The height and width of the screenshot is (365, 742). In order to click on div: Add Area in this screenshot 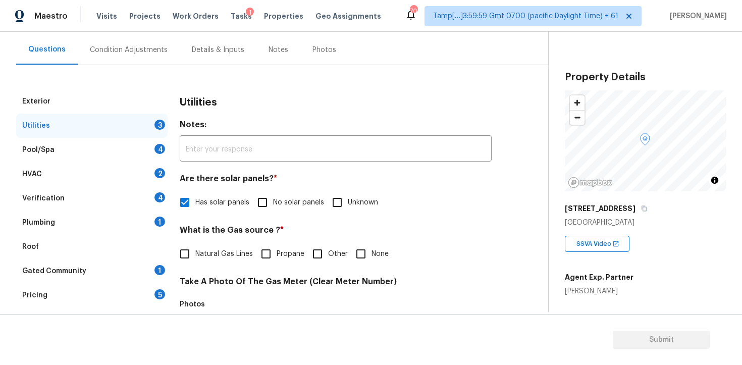, I will do `click(92, 319)`.